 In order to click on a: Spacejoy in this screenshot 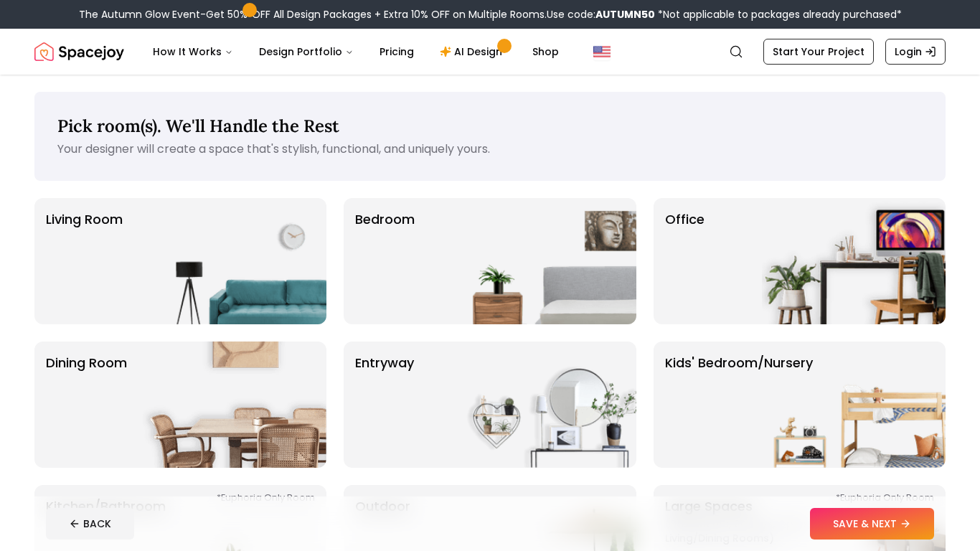, I will do `click(79, 52)`.